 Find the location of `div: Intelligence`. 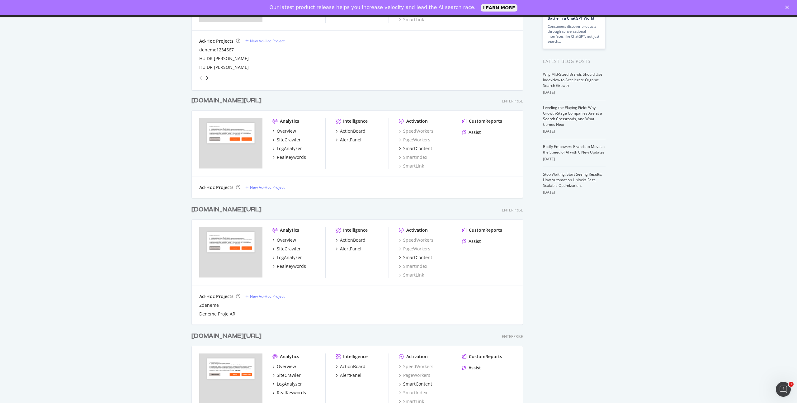

div: Intelligence is located at coordinates (355, 230).